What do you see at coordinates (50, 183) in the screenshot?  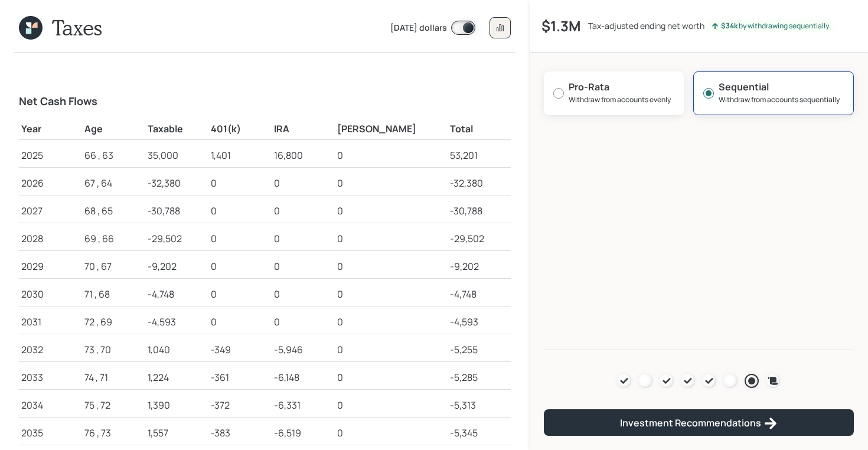 I see `div: 2026` at bounding box center [50, 183].